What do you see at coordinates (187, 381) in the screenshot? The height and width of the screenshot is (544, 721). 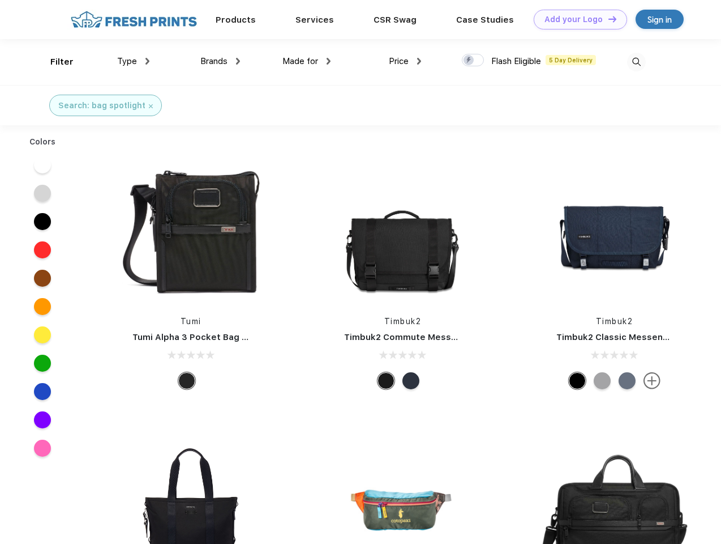 I see `div: Black` at bounding box center [187, 381].